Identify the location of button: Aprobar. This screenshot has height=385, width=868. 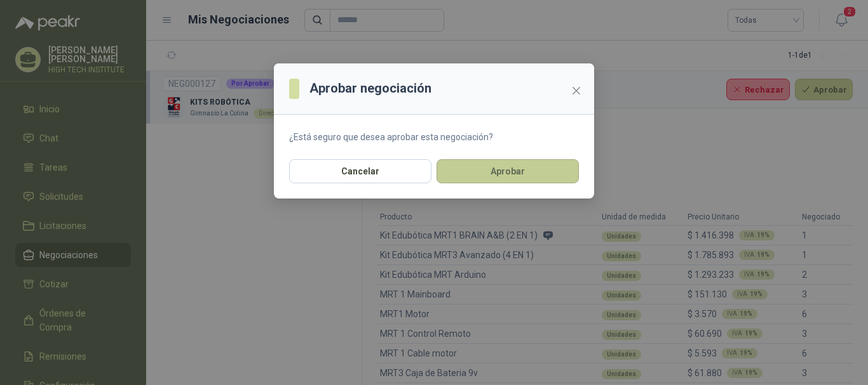
(508, 171).